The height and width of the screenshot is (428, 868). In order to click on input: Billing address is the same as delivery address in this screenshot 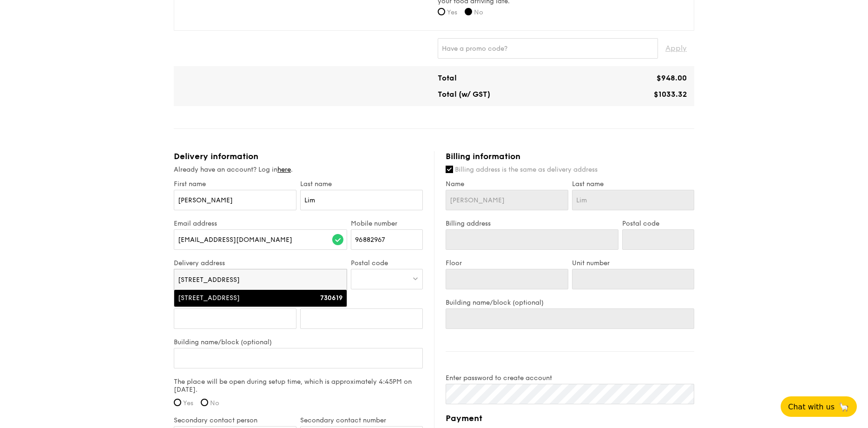, I will do `click(449, 169)`.